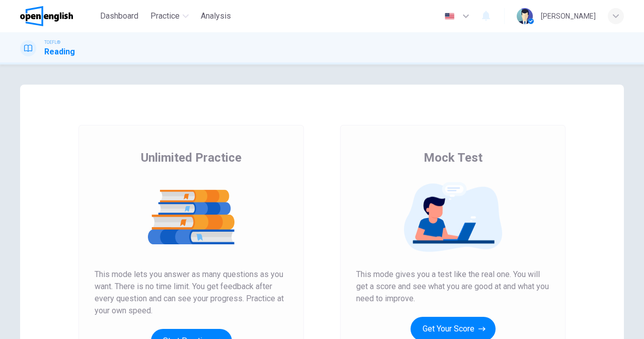 The height and width of the screenshot is (339, 644). What do you see at coordinates (53, 42) in the screenshot?
I see `span: TOEFL®` at bounding box center [53, 42].